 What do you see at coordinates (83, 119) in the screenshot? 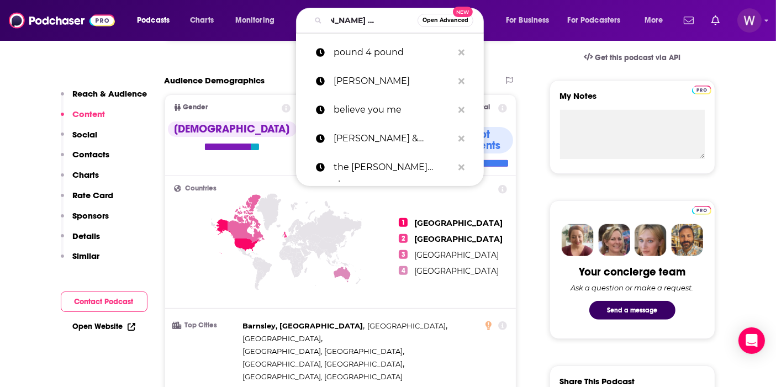
I see `button: Content` at bounding box center [83, 119].